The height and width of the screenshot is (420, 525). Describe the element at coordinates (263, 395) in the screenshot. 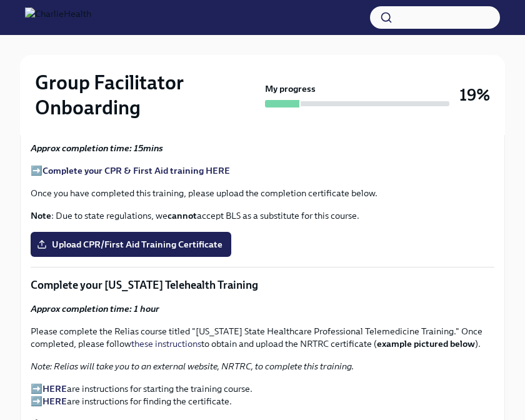

I see `p: ➡️ are instructions for starting the training course. ➡️ are instructions for finding the certifi...` at that location.